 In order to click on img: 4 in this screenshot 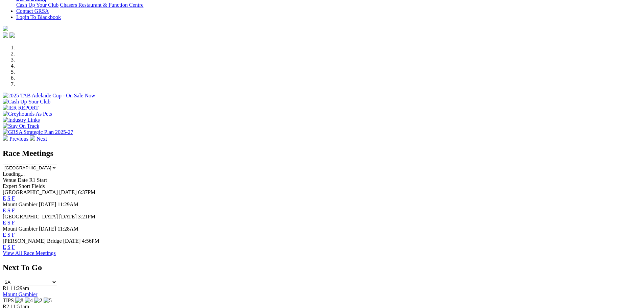, I will do `click(29, 300)`.